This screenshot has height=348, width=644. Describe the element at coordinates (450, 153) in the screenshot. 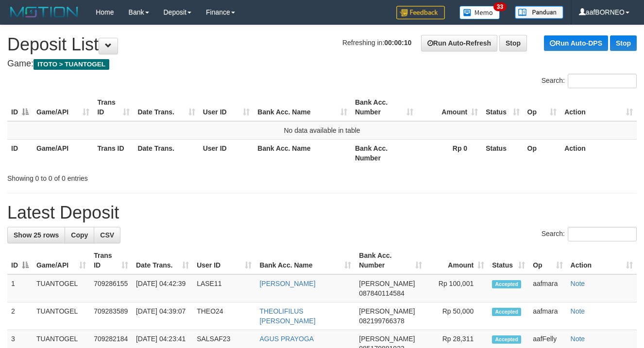

I see `th: Rp 0` at that location.